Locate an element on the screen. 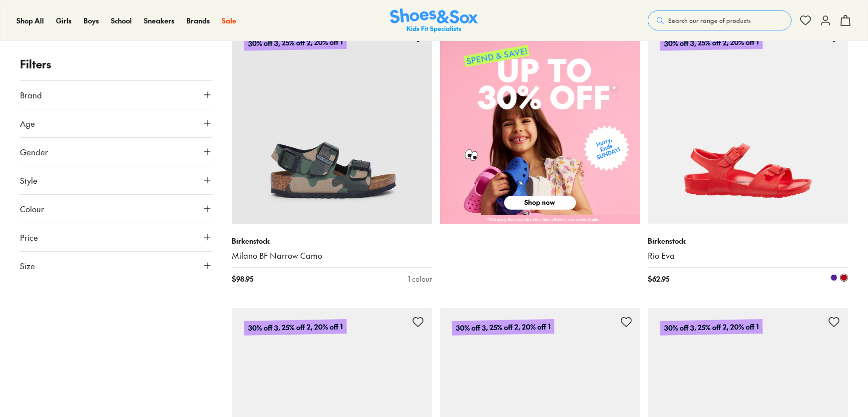 The width and height of the screenshot is (868, 417). span: Brand is located at coordinates (31, 95).